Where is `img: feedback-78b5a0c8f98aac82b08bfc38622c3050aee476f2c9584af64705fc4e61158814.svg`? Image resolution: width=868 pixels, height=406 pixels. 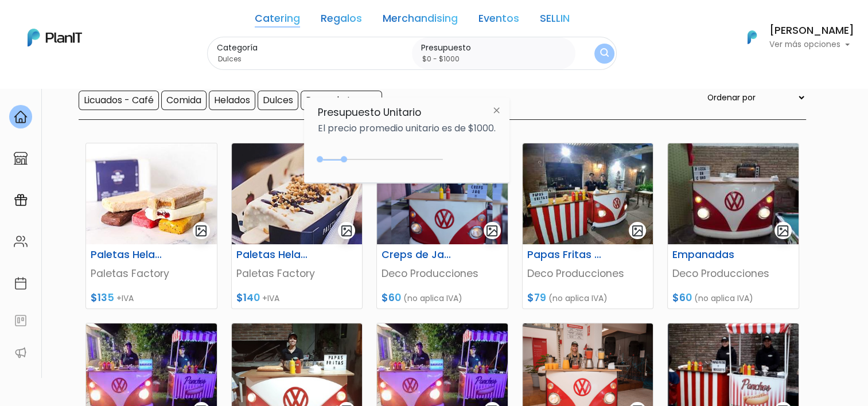 img: feedback-78b5a0c8f98aac82b08bfc38622c3050aee476f2c9584af64705fc4e61158814.svg is located at coordinates (21, 321).